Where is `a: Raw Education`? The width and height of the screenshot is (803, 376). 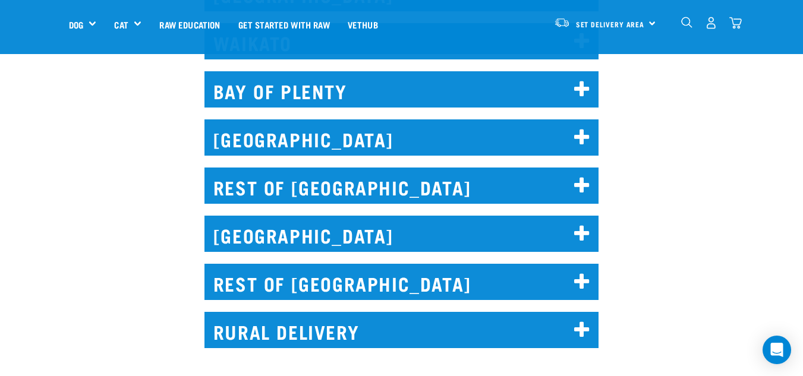 a: Raw Education is located at coordinates (190, 24).